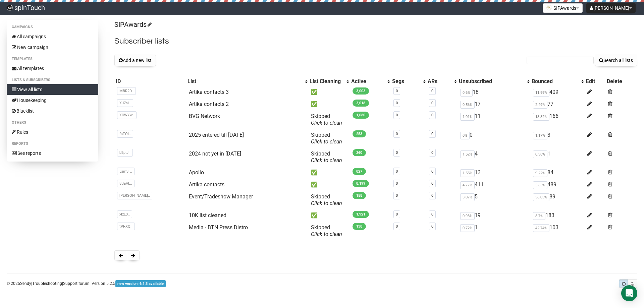 The width and height of the screenshot is (644, 308). Describe the element at coordinates (52, 111) in the screenshot. I see `a: Blacklist` at that location.